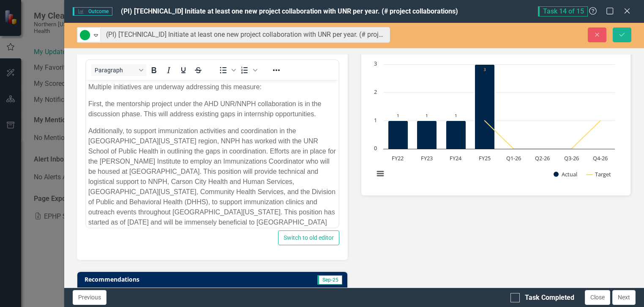 The image size is (644, 307). Describe the element at coordinates (126, 7) in the screenshot. I see `p: Multiple initiatives are underway addressing this measure:` at that location.